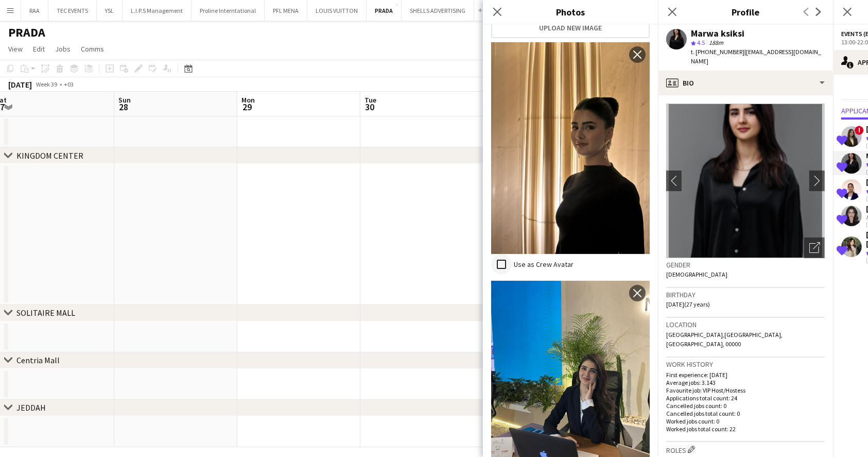  What do you see at coordinates (746, 421) in the screenshot?
I see `p: Worked jobs count: 0` at bounding box center [746, 421].